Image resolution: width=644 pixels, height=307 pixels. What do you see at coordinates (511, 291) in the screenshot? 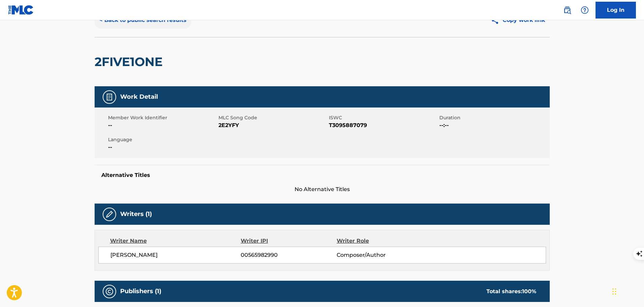
I see `div: Total shares:` at bounding box center [511, 291].